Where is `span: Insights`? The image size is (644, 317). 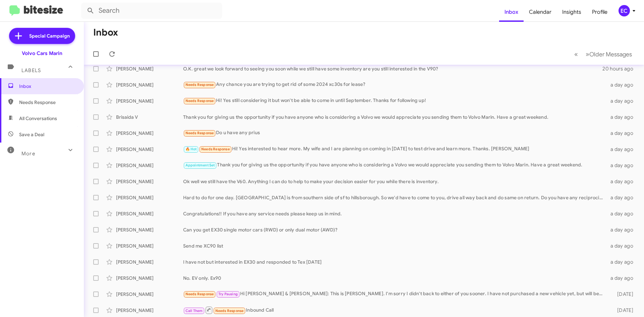 span: Insights is located at coordinates (571, 12).